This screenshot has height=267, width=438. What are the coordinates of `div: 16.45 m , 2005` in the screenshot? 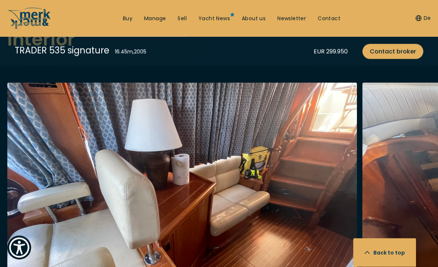 It's located at (131, 52).